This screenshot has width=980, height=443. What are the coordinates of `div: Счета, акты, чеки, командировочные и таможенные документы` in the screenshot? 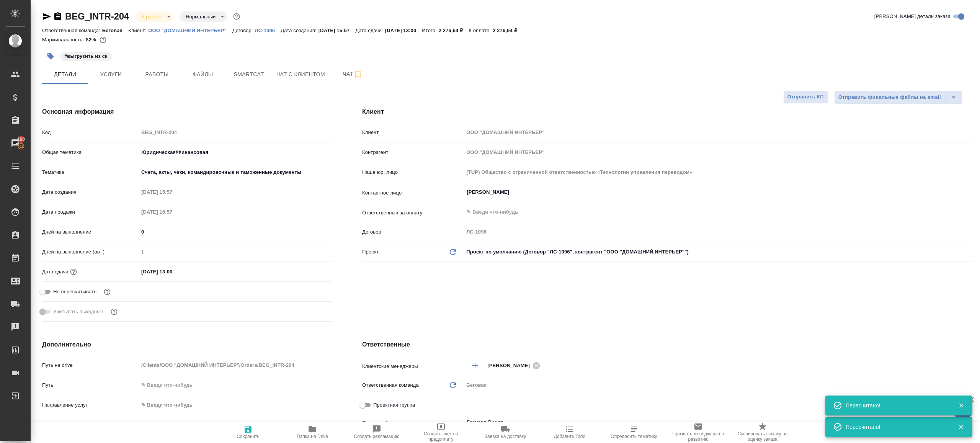 It's located at (234, 172).